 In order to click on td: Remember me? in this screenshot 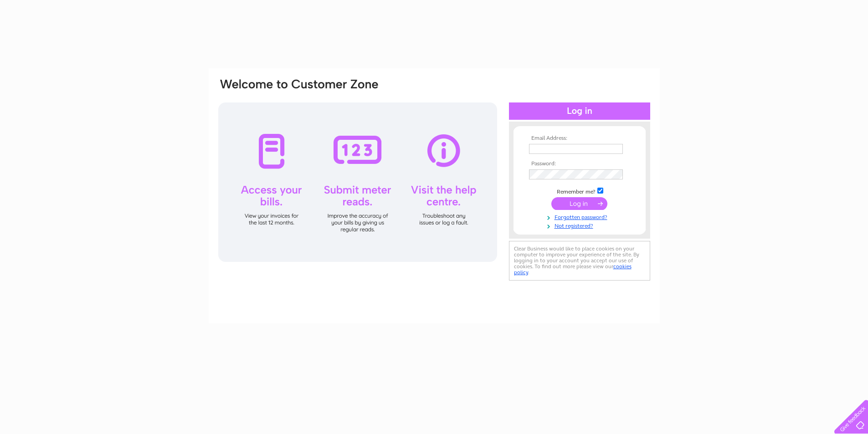, I will do `click(580, 190)`.